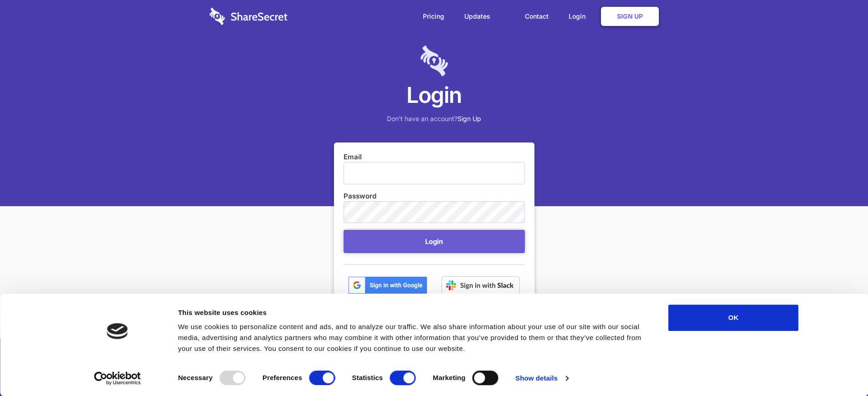 This screenshot has width=868, height=396. Describe the element at coordinates (413, 338) in the screenshot. I see `div: We use cookies to personalize content and ads, and to analyze our traffic. We also share informat...` at that location.